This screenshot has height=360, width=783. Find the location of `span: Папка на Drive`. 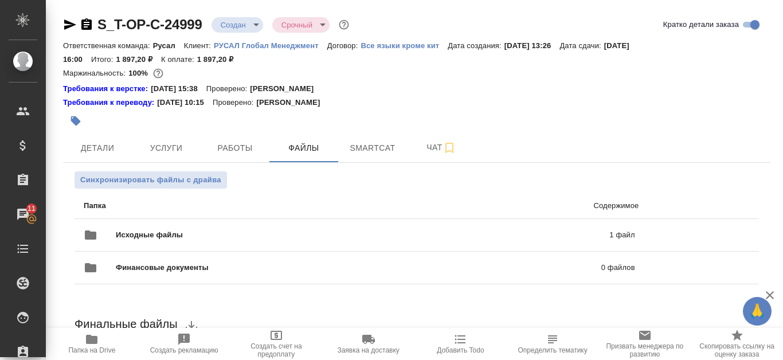

span: Папка на Drive is located at coordinates (92, 350).